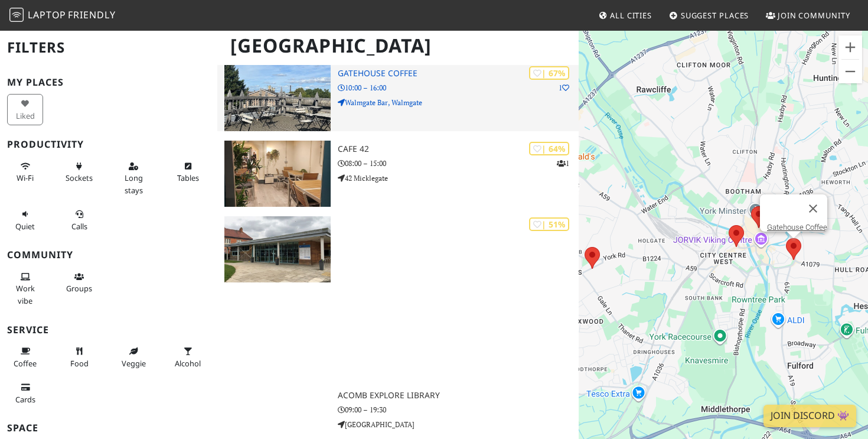 This screenshot has height=439, width=868. Describe the element at coordinates (459, 149) in the screenshot. I see `h3: Cafe 42` at that location.